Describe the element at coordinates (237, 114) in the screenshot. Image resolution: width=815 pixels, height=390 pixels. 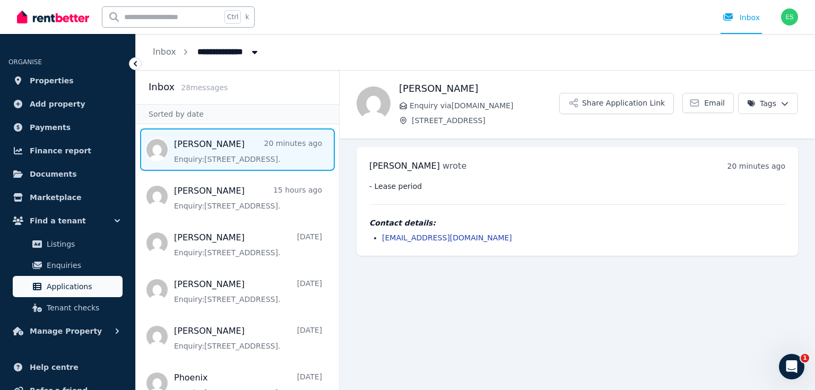
I see `div: Sorted by date` at that location.